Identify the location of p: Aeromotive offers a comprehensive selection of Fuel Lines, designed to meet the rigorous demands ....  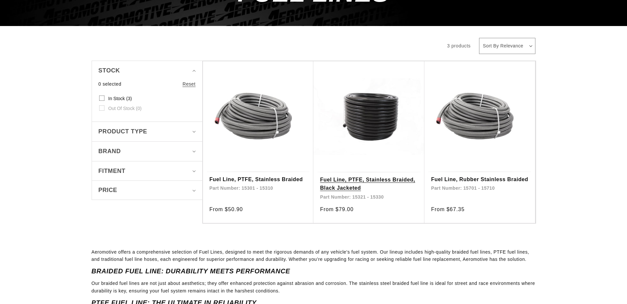
(314, 256).